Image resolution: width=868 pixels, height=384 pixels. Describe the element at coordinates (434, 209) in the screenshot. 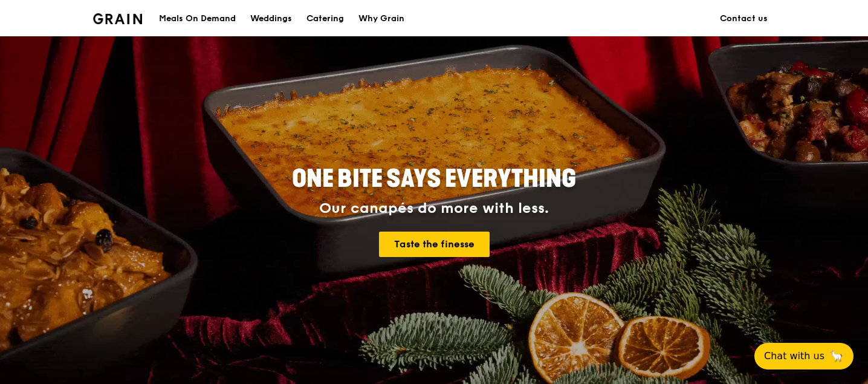

I see `div: Our canapés do more with less.` at that location.